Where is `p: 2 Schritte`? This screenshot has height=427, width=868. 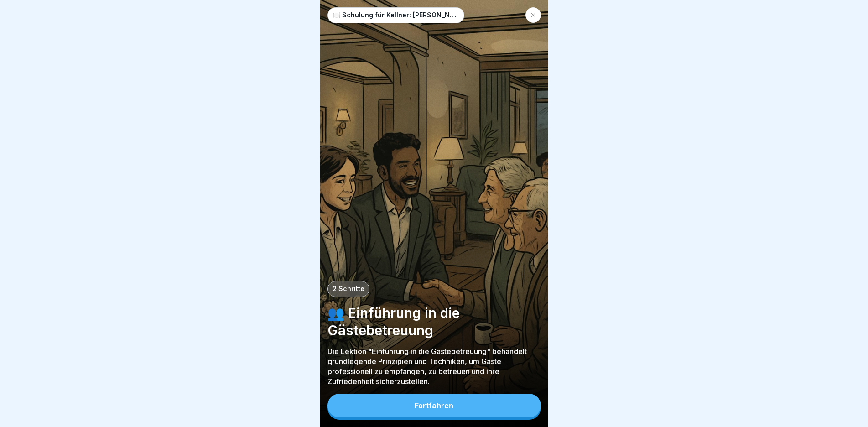
p: 2 Schritte is located at coordinates (348, 288).